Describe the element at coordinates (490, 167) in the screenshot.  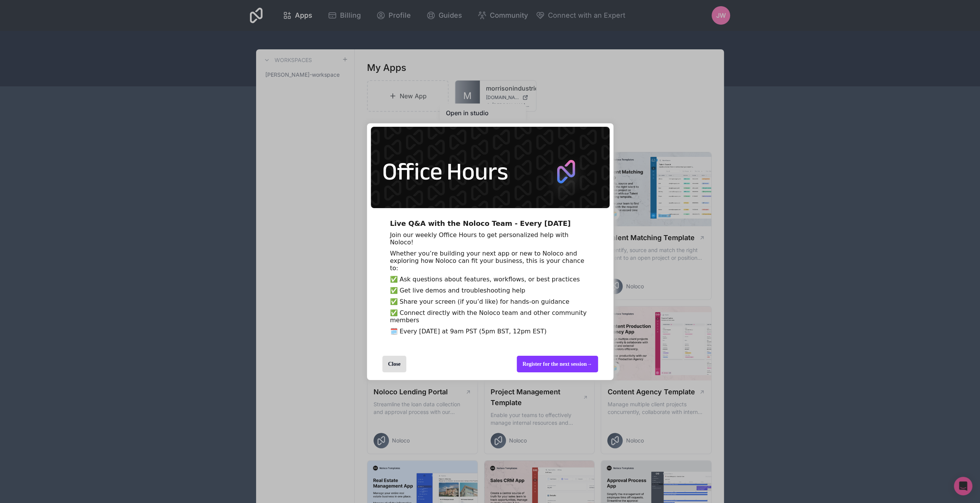
I see `img: 5446233340985343.png` at that location.